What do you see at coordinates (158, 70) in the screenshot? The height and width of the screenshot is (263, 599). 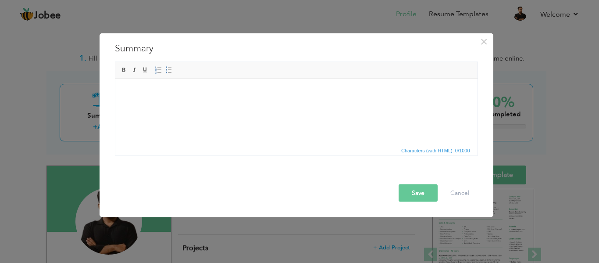 I see `a: Insert/Remove Numbered List` at bounding box center [158, 70].